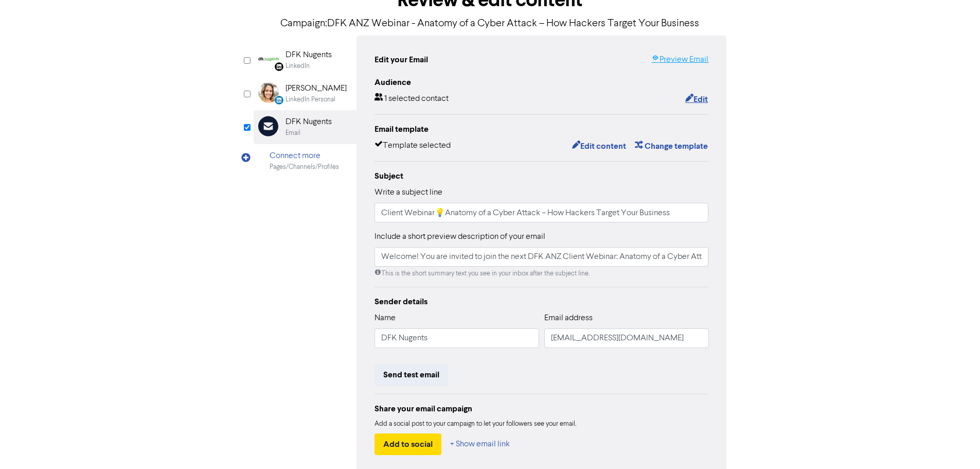  What do you see at coordinates (541, 408) in the screenshot?
I see `div: Share your email campaign` at bounding box center [541, 408].